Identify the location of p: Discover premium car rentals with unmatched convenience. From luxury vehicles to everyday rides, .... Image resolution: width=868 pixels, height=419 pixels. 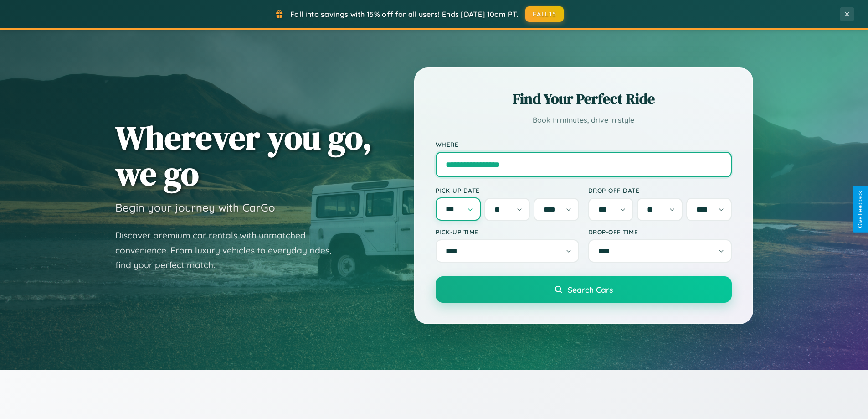
(229, 250).